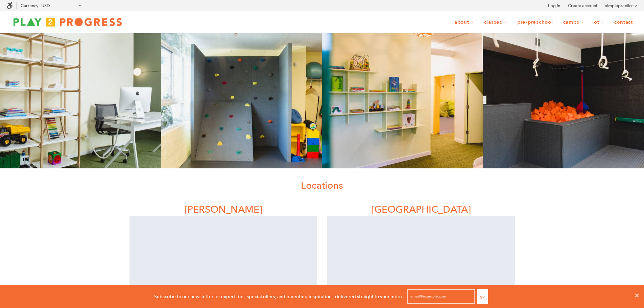 The width and height of the screenshot is (644, 308). Describe the element at coordinates (623, 22) in the screenshot. I see `a: Contact` at that location.